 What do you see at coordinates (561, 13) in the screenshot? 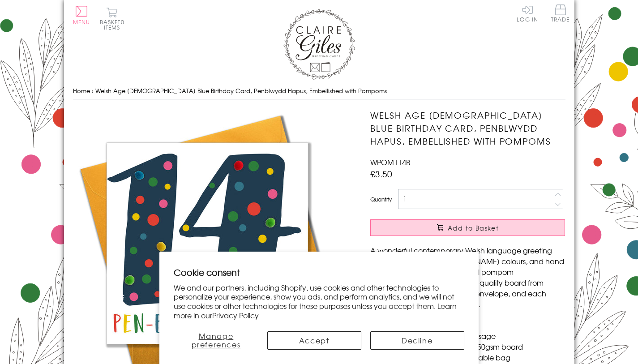
I see `span: Trade` at bounding box center [561, 13].